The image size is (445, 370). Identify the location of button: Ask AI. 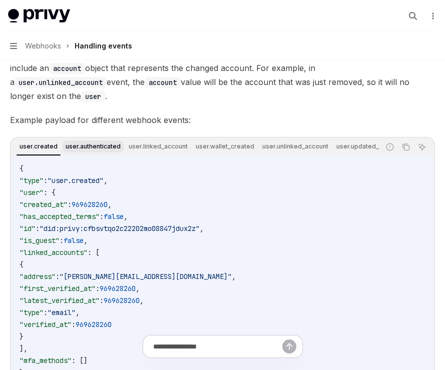
(422, 147).